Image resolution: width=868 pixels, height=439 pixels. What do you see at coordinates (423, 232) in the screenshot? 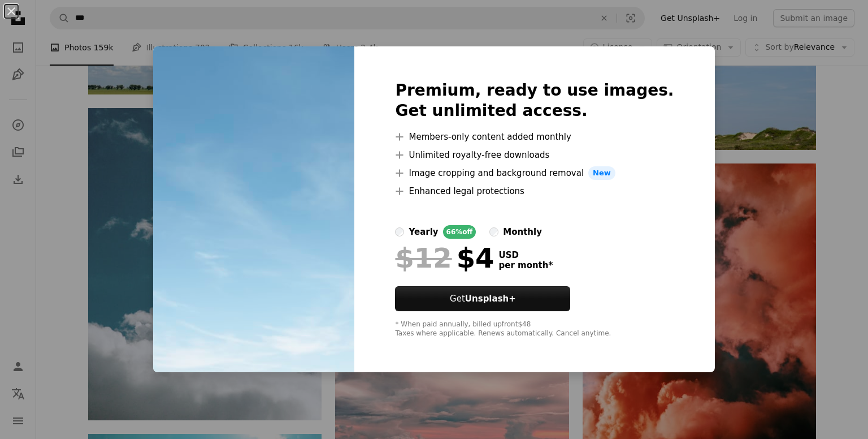
I see `div: yearly` at bounding box center [423, 232].